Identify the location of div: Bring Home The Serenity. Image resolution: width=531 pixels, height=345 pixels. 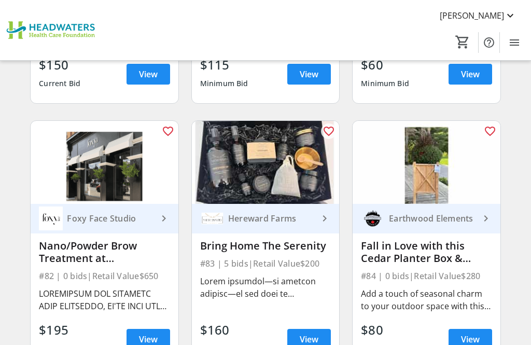
(265, 246).